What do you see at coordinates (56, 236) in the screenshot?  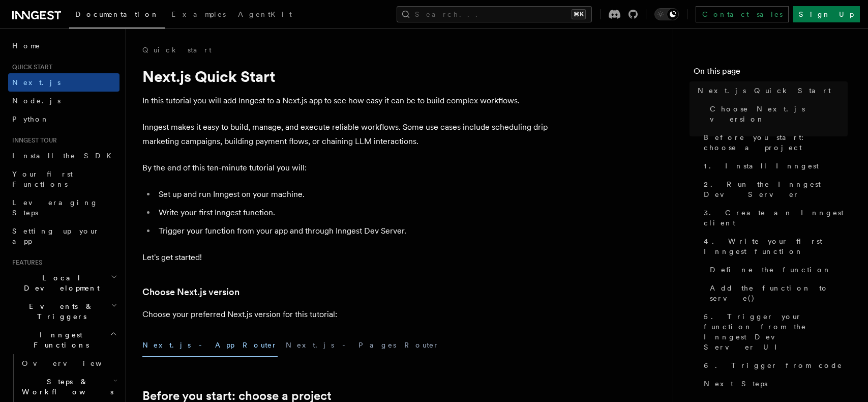 I see `span: Setting up your app` at bounding box center [56, 236].